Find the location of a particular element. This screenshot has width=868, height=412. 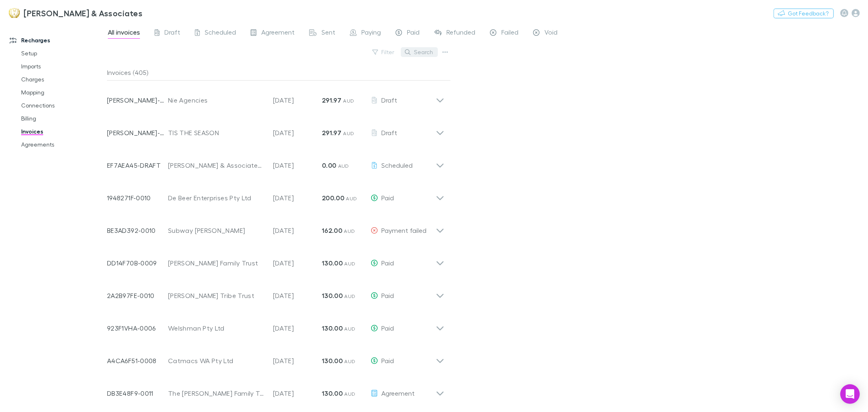

p: BE3AD392-0010 is located at coordinates (137, 231).